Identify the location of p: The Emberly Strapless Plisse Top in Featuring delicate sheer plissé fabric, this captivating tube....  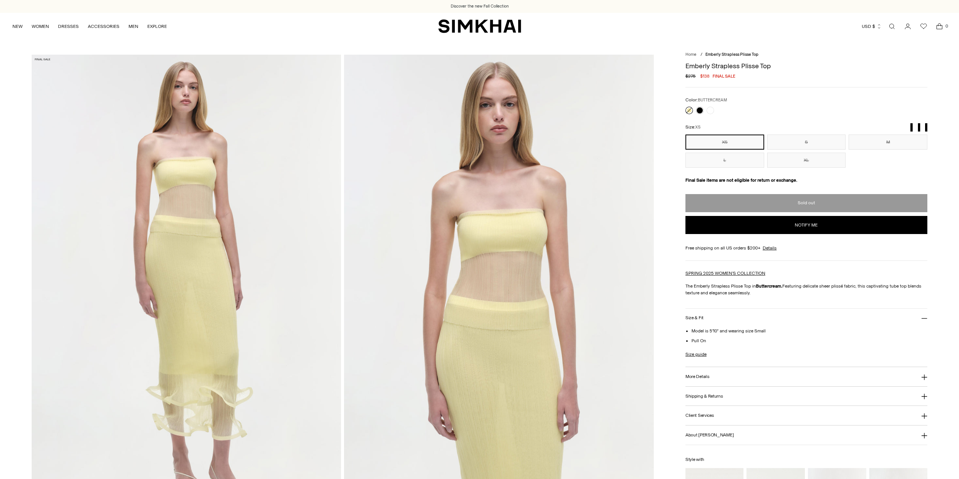
(806, 289).